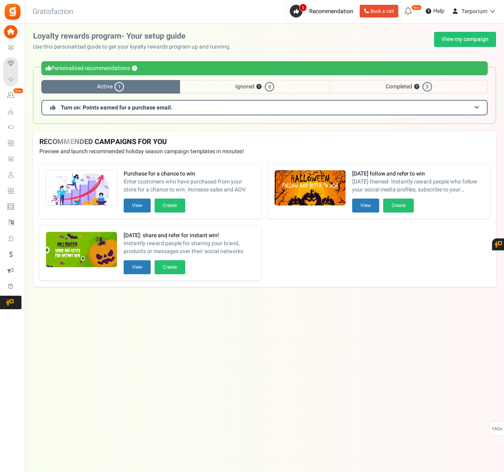 The image size is (504, 472). What do you see at coordinates (189, 186) in the screenshot?
I see `span: Enter customers who have purchased from your store for a chance to win. Increase sales and AOV.` at bounding box center [189, 186].